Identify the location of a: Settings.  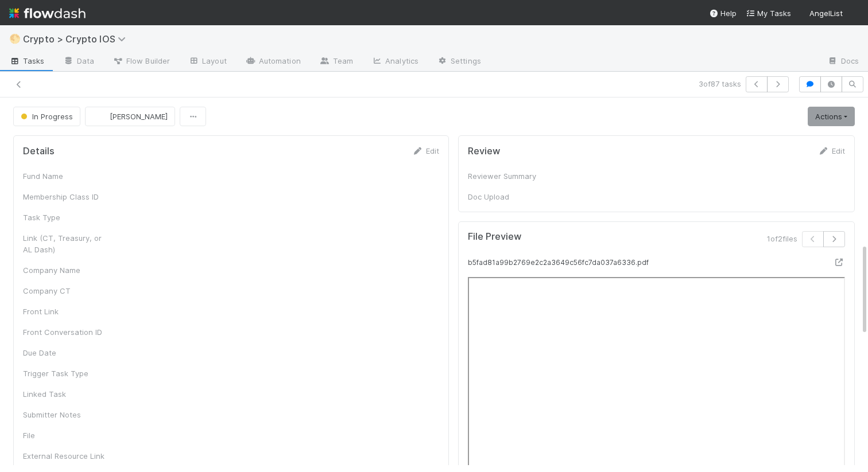
(459, 62).